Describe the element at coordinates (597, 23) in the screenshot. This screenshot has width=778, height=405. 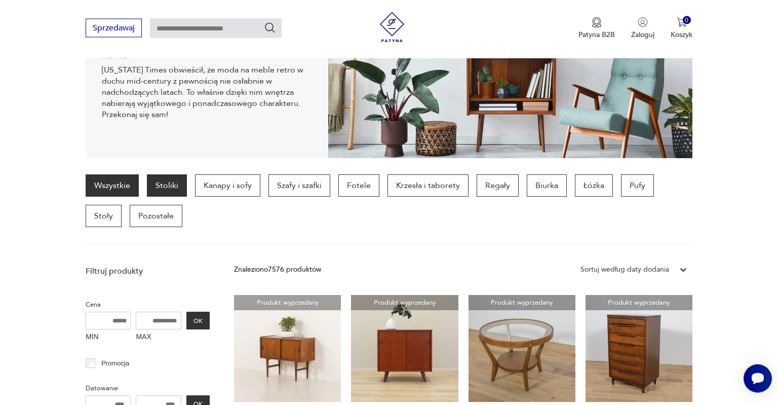
I see `img: Ikona medalu` at that location.